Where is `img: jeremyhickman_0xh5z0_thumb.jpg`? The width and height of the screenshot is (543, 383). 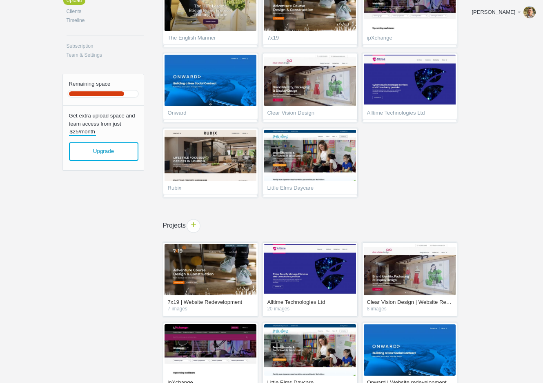
img: jeremyhickman_0xh5z0_thumb.jpg is located at coordinates (210, 156).